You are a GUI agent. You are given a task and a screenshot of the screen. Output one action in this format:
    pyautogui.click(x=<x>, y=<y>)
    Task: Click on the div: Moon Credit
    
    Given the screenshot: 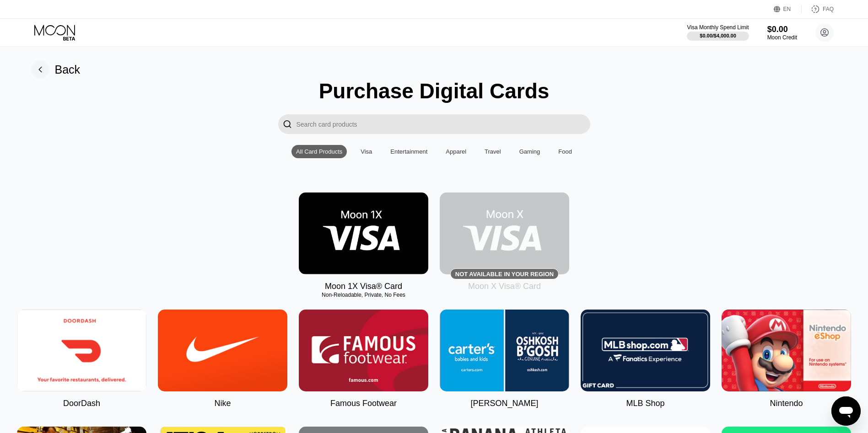 What is the action you would take?
    pyautogui.click(x=782, y=37)
    